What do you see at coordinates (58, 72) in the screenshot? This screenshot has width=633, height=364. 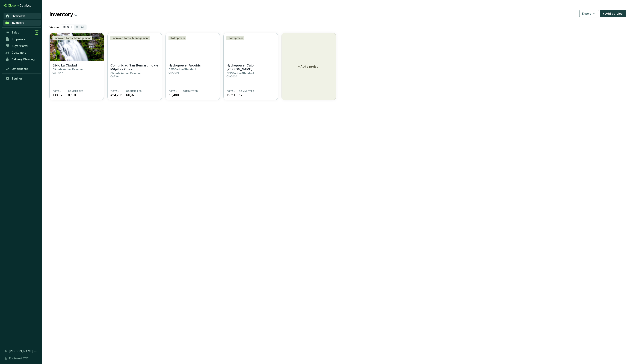 I see `p: CAR1847` at bounding box center [58, 72].